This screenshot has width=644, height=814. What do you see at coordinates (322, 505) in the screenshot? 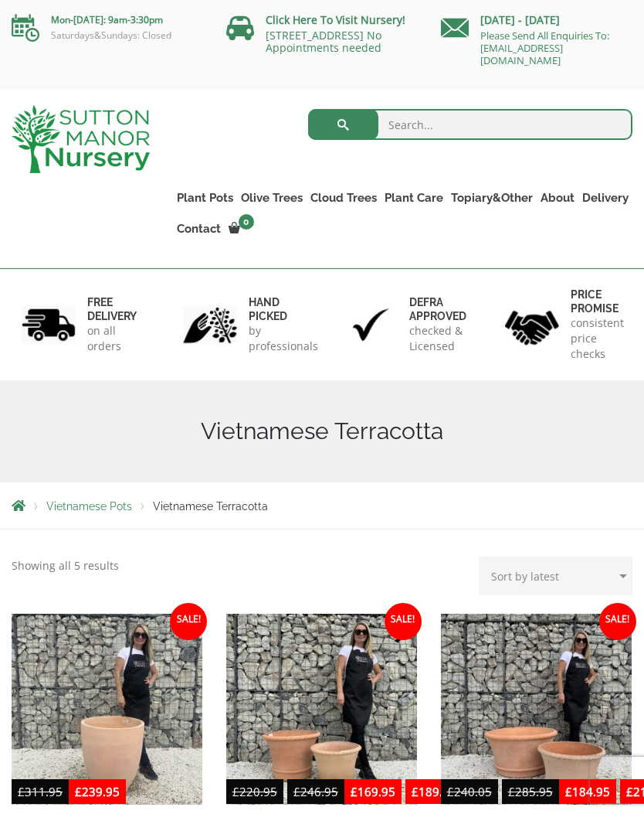
I see `nav: Breadcrumbs` at bounding box center [322, 505].